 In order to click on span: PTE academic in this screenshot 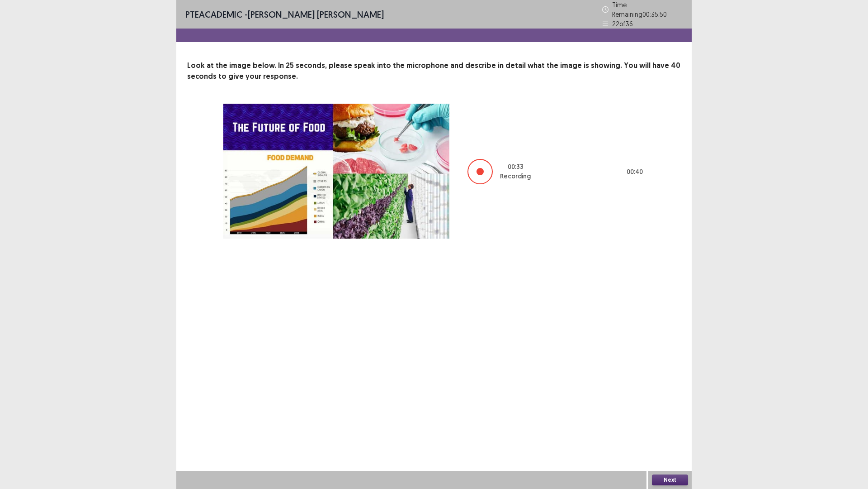, I will do `click(214, 14)`.